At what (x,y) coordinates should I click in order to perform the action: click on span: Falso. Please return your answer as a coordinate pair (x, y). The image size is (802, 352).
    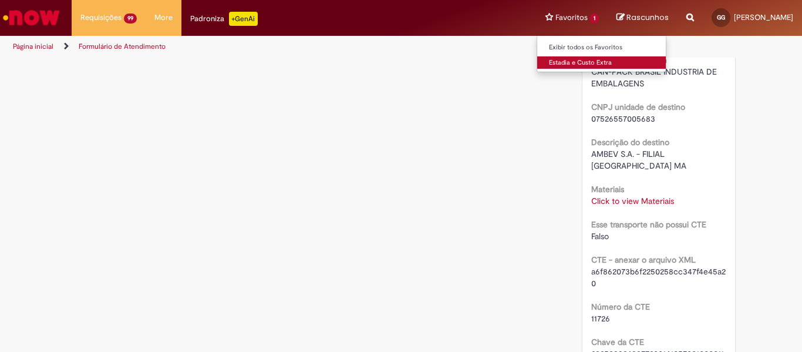
    Looking at the image, I should click on (600, 236).